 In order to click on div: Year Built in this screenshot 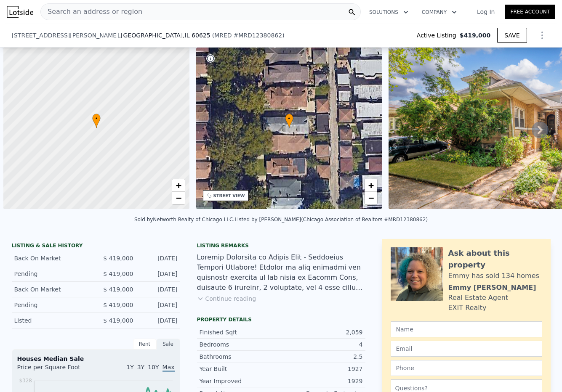, I will do `click(241, 369)`.